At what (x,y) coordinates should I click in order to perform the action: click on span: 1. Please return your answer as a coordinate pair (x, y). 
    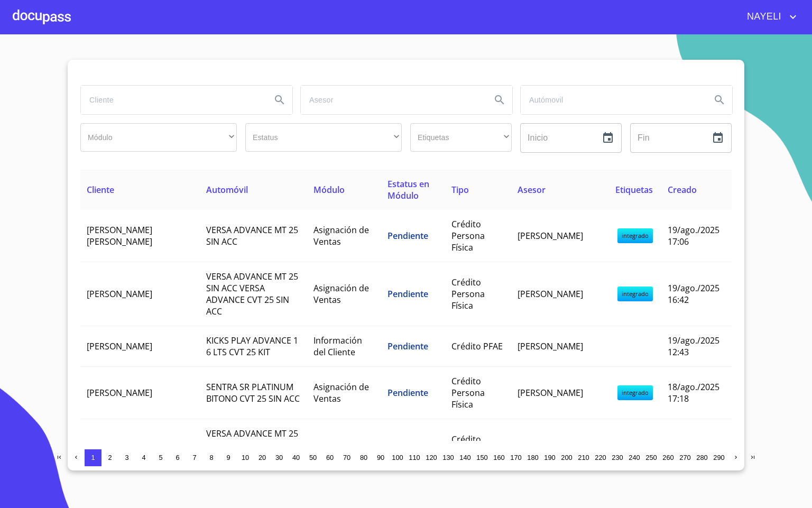
    Looking at the image, I should click on (92, 457).